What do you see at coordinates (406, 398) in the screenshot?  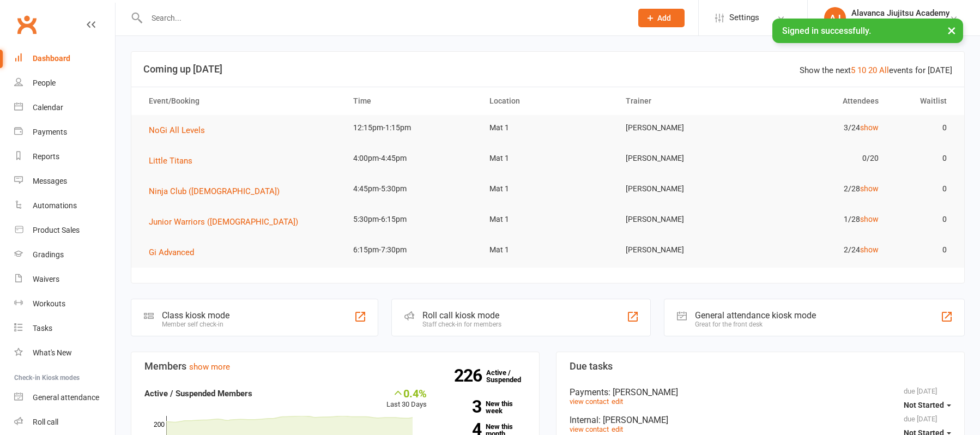 I see `div: Last 30 Days` at bounding box center [406, 398].